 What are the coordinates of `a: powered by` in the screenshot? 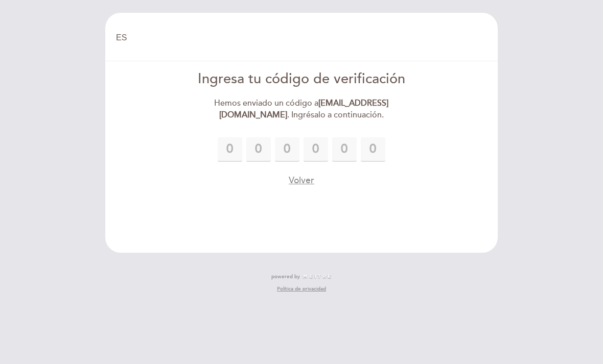 It's located at (302, 277).